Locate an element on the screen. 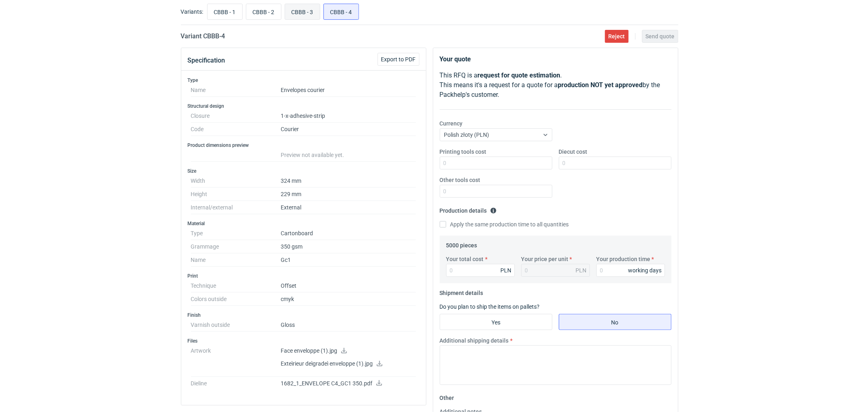 This screenshot has width=859, height=412. p: Face enveloppe (1).jpg is located at coordinates (348, 351).